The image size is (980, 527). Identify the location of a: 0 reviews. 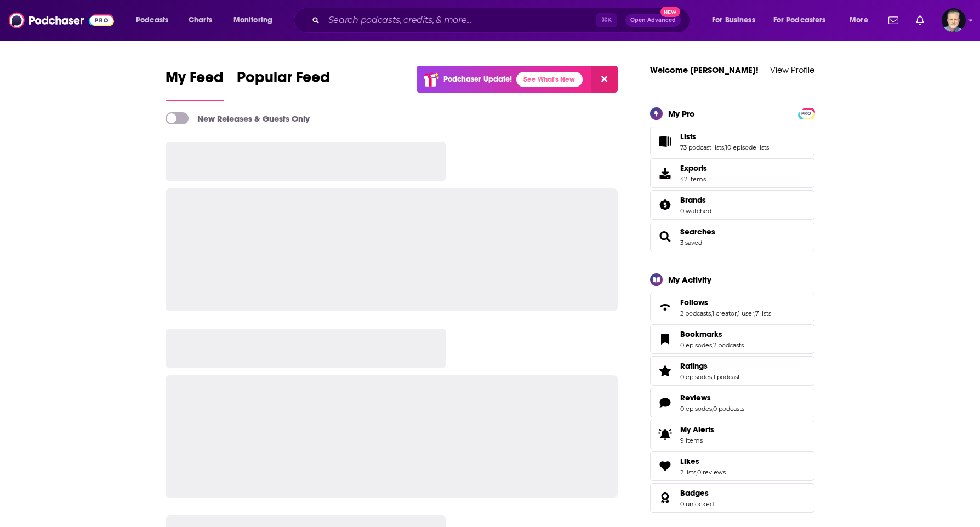
(712, 472).